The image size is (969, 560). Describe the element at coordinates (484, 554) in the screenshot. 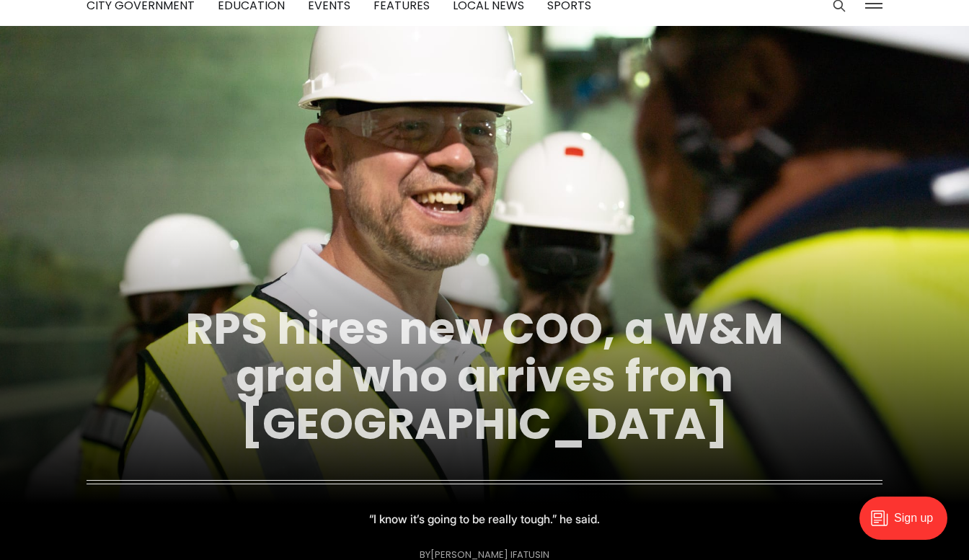

I see `div: By` at that location.